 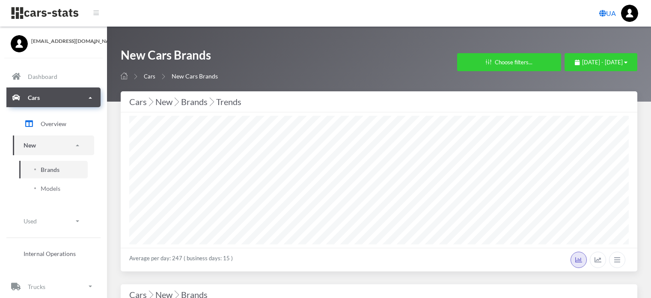 What do you see at coordinates (54, 169) in the screenshot?
I see `a: Brands` at bounding box center [54, 169].